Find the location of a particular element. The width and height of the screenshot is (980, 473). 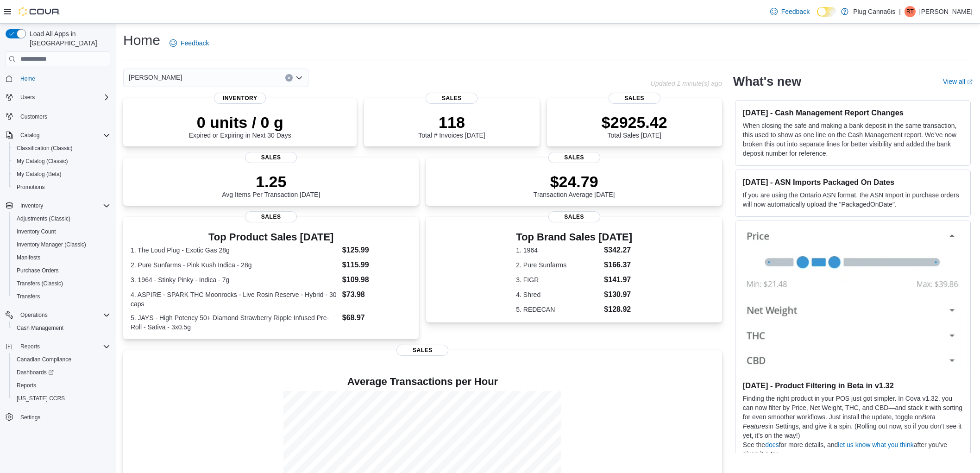

a: Inventory Count is located at coordinates (36, 231).